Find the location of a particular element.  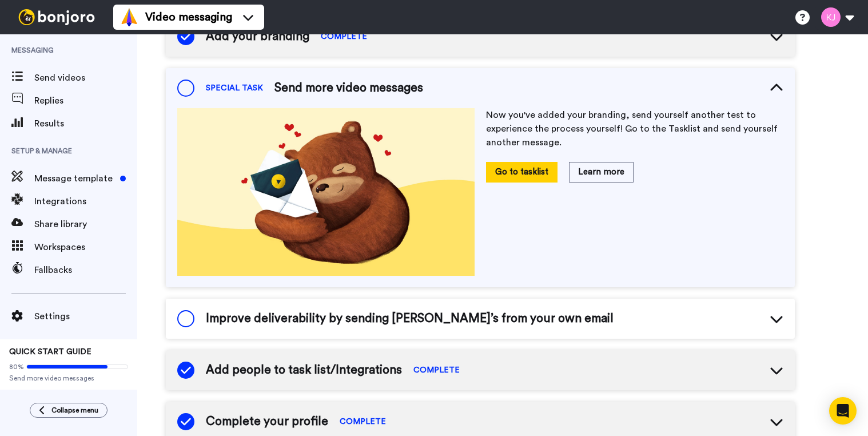

span: Add your branding is located at coordinates (258, 36).